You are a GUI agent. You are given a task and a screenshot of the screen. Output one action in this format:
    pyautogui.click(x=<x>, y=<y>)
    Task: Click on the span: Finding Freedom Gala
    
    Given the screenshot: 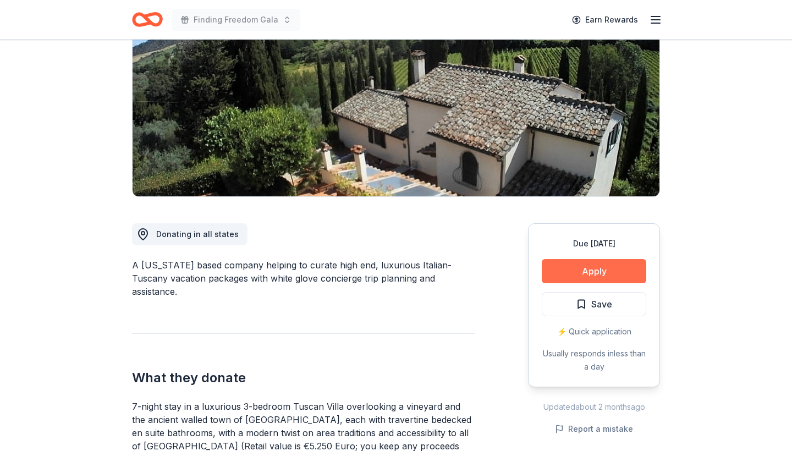 What is the action you would take?
    pyautogui.click(x=236, y=20)
    